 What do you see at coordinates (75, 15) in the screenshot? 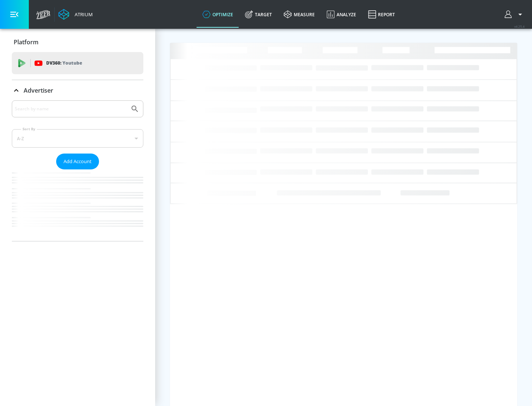
I see `a: Atrium` at bounding box center [75, 15].